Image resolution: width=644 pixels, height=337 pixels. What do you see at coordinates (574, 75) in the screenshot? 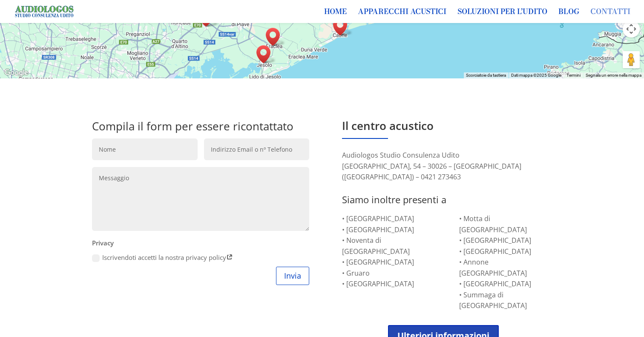
I see `a: Termini` at bounding box center [574, 75].